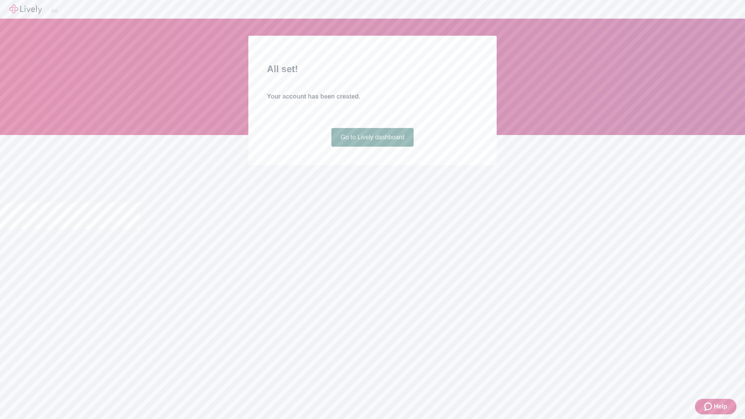 Image resolution: width=745 pixels, height=419 pixels. What do you see at coordinates (709, 407) in the screenshot?
I see `svg: Zendesk support icon` at bounding box center [709, 407].